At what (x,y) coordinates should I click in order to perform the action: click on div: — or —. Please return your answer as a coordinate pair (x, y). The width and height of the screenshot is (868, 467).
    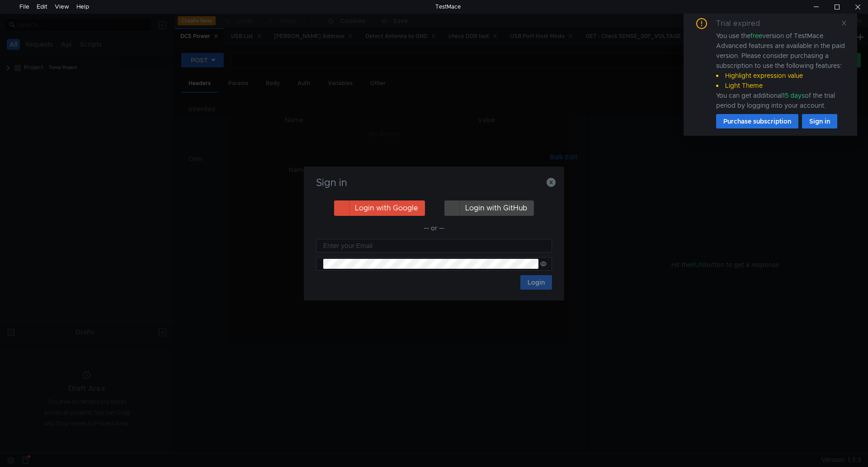
    Looking at the image, I should click on (434, 228).